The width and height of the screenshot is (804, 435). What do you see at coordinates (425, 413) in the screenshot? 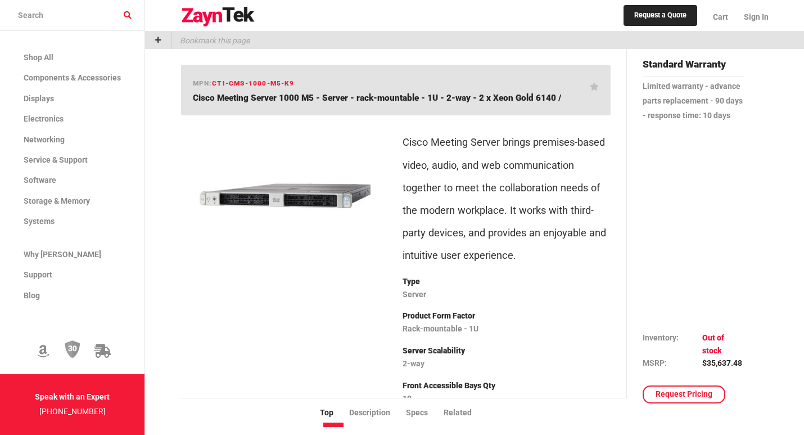
I see `li: Specs` at bounding box center [425, 413].